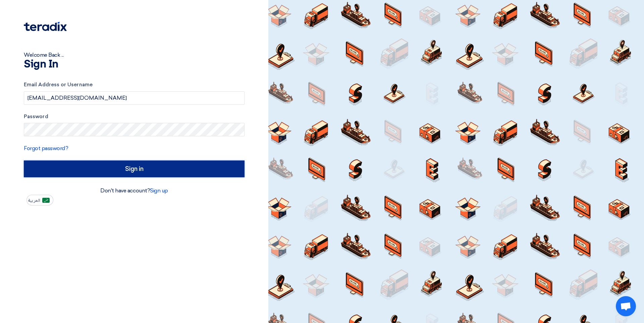 The width and height of the screenshot is (644, 323). I want to click on input: Enter your business email or username, so click(134, 98).